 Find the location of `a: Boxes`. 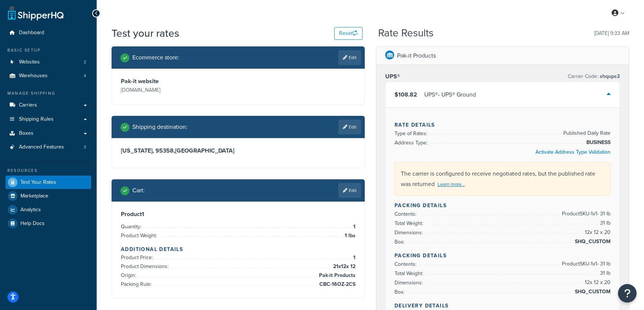

a: Boxes is located at coordinates (49, 133).